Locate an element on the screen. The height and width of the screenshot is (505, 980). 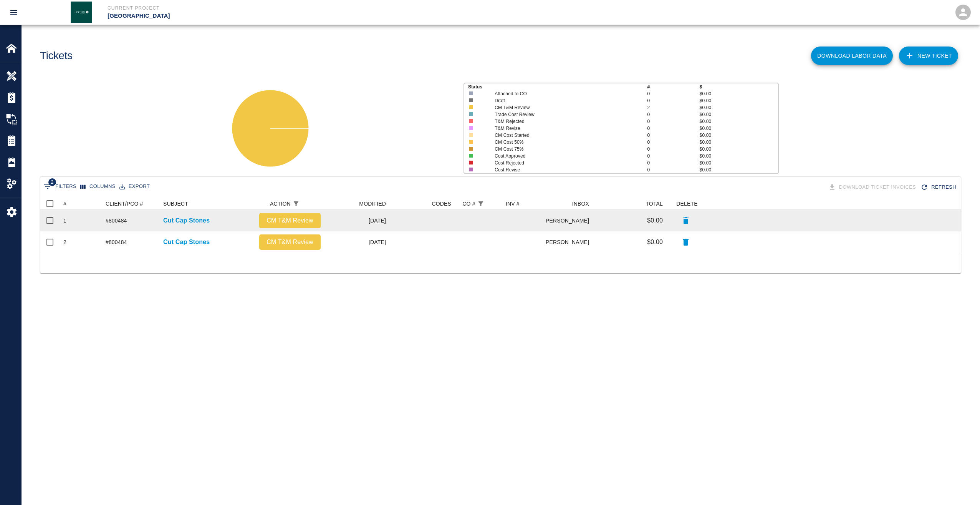
p: CM Cost 75% is located at coordinates (563, 149).